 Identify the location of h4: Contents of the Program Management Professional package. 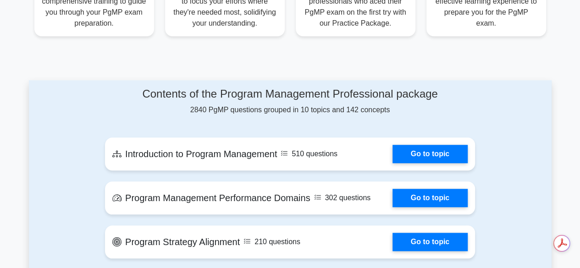
(290, 94).